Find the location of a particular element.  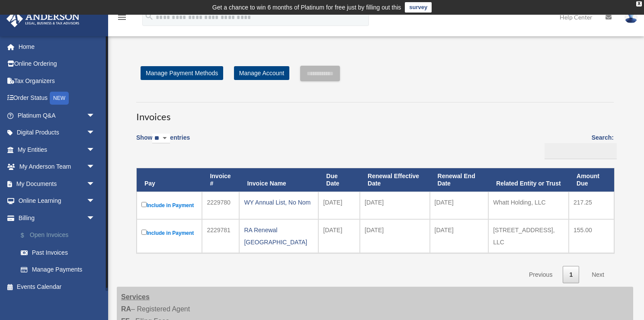

td: 2229780 is located at coordinates (221, 205).